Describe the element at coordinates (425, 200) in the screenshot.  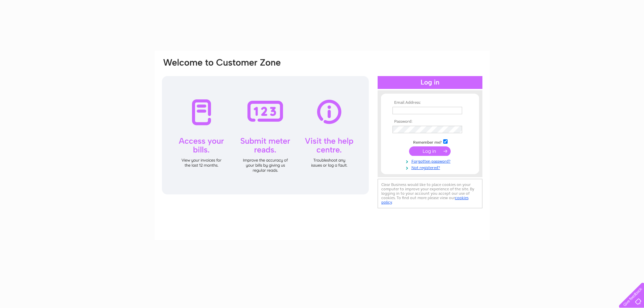
I see `a: cookies policy` at that location.